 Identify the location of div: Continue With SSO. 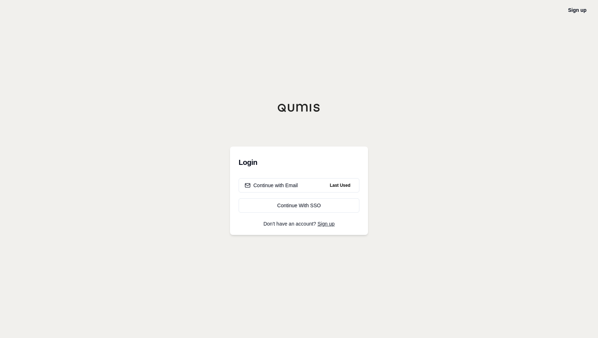
(299, 205).